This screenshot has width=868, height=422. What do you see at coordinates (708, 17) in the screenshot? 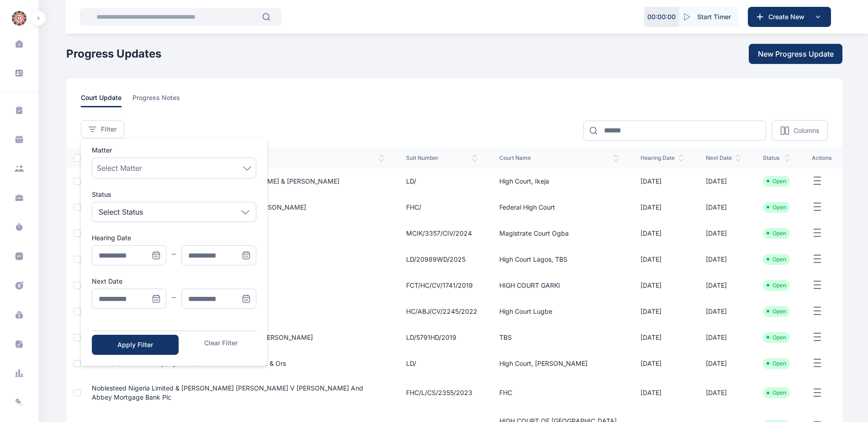
I see `button: Start Timer` at bounding box center [708, 17].